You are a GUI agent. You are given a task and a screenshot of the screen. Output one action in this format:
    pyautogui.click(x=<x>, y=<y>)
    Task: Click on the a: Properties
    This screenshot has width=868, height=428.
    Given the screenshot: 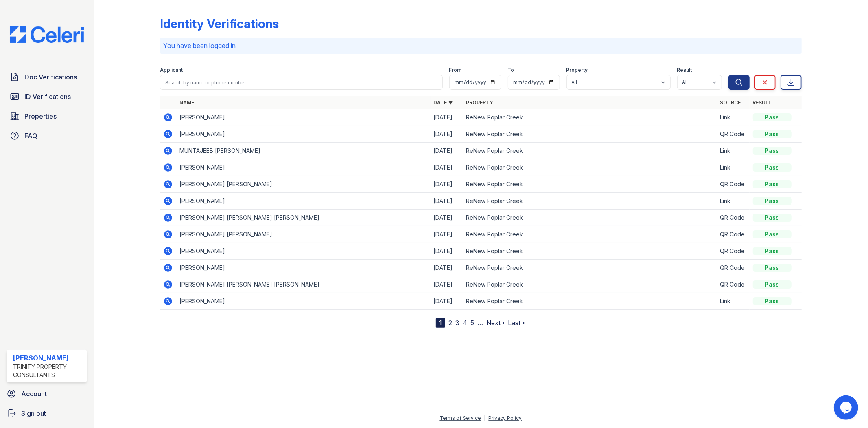 What is the action you would take?
    pyautogui.click(x=47, y=116)
    